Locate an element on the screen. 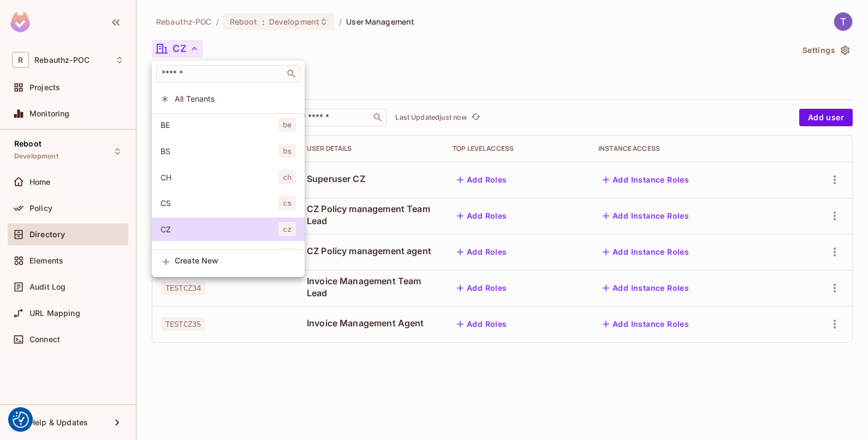 The image size is (868, 440). div: Show only users with a role in this tenant: BE is located at coordinates (228, 124).